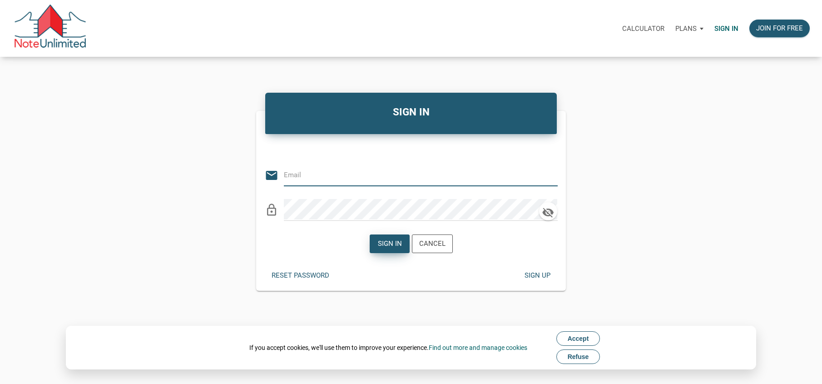 The height and width of the screenshot is (384, 822). What do you see at coordinates (390, 243) in the screenshot?
I see `button: Sign in` at bounding box center [390, 243].